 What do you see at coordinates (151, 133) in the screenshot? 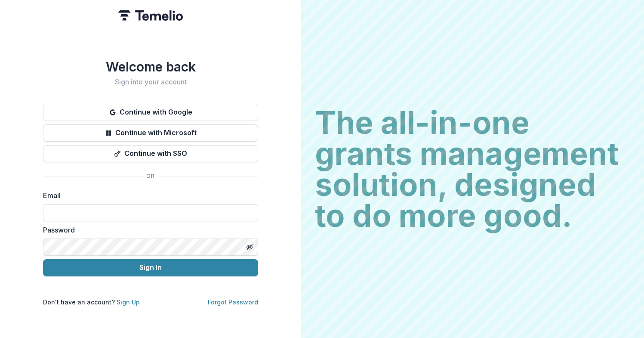
I see `button: Continue with Microsoft` at bounding box center [151, 133].